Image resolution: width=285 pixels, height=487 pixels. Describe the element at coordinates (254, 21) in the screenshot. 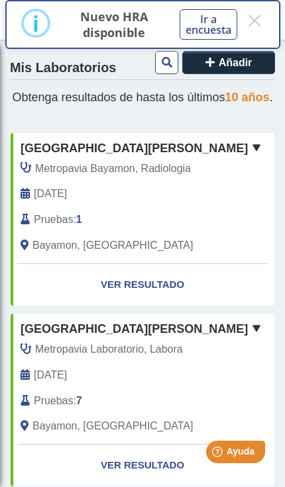

I see `button: Close this dialog` at that location.